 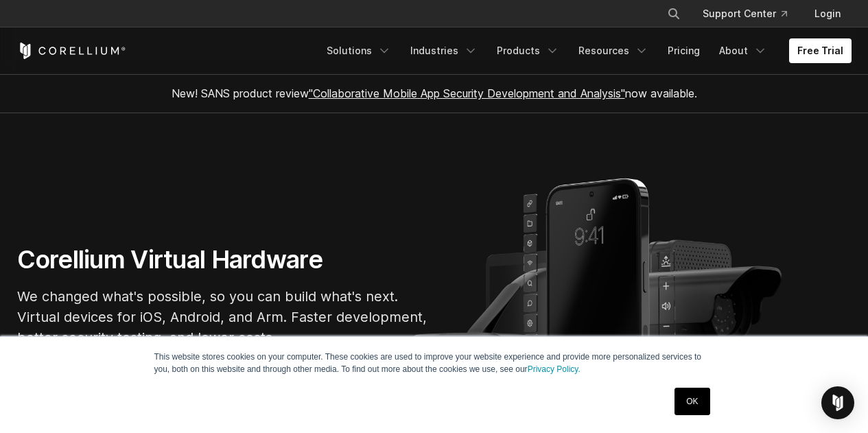 What do you see at coordinates (674, 13) in the screenshot?
I see `button: Search` at bounding box center [674, 13].